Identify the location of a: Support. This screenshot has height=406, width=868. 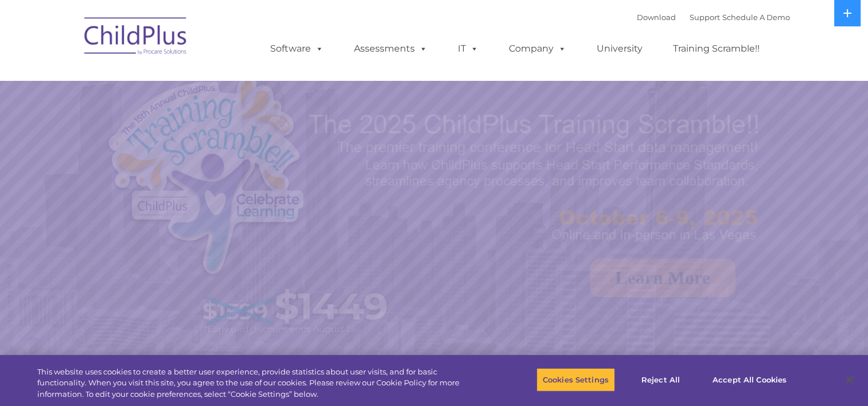
(705, 17).